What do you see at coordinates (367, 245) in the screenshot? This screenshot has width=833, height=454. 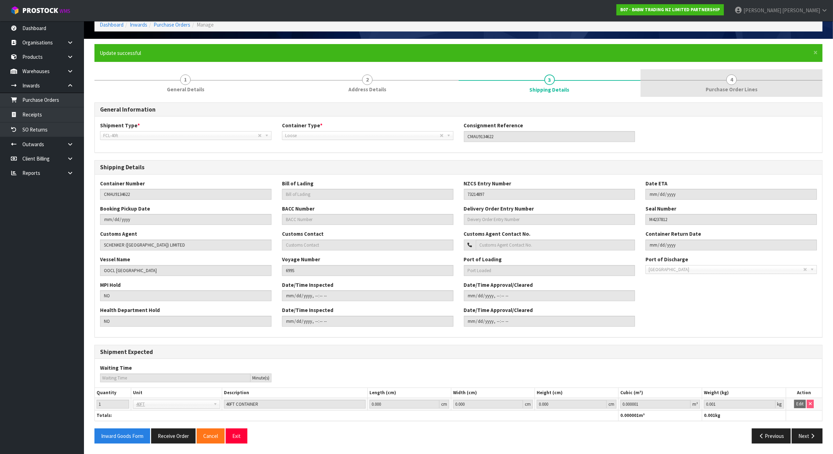 I see `input: Customs Contact` at bounding box center [367, 245].